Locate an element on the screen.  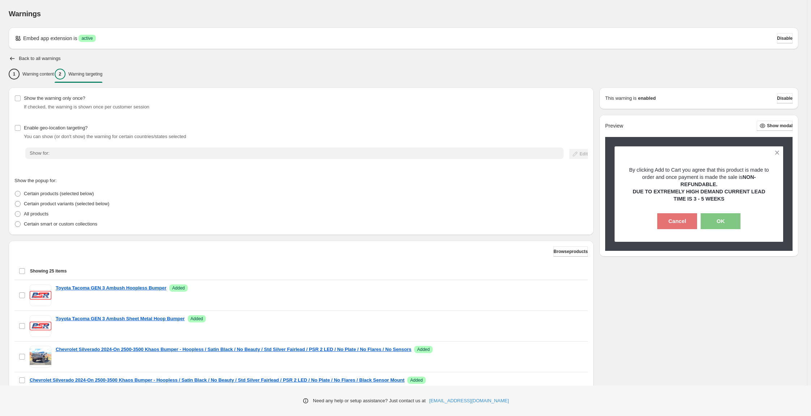
span: active is located at coordinates (87, 38).